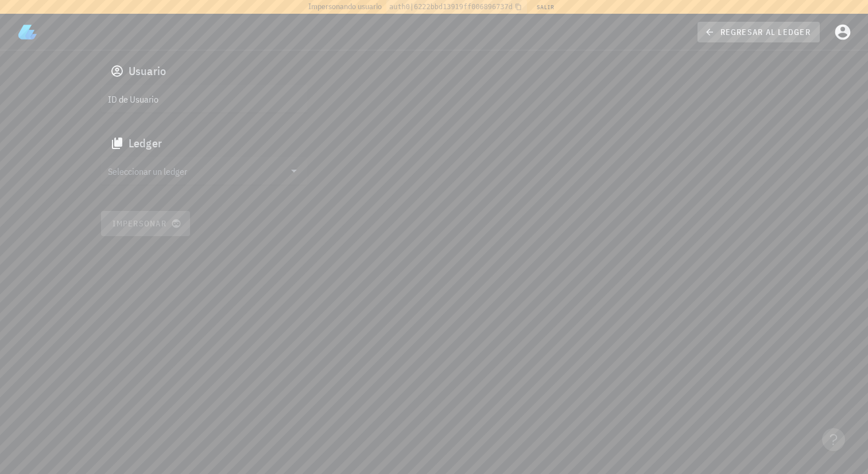 This screenshot has height=474, width=868. What do you see at coordinates (345, 6) in the screenshot?
I see `span: Impersonando usuario` at bounding box center [345, 6].